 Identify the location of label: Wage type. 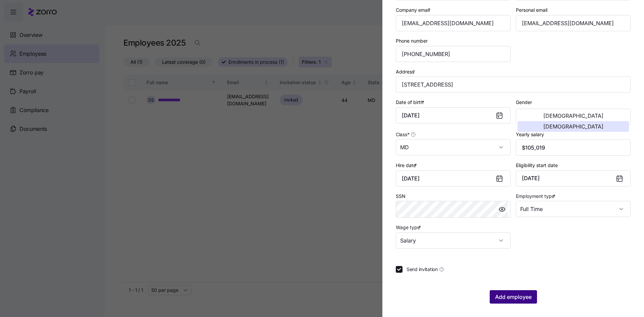
(409, 227).